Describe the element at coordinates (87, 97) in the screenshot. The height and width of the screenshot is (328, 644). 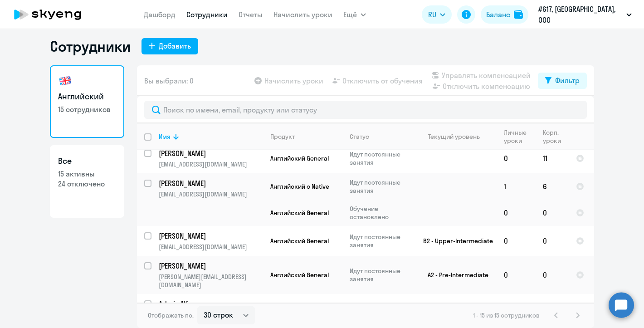
I see `h3: Английский` at that location.